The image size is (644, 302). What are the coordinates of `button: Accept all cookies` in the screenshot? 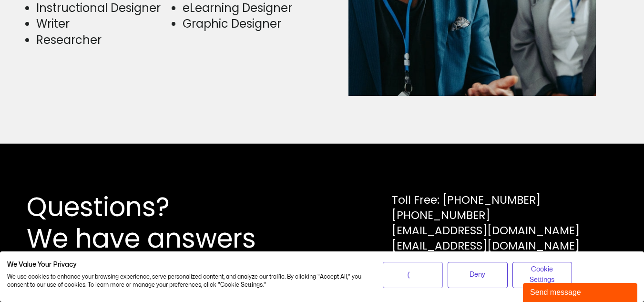 It's located at (412, 275).